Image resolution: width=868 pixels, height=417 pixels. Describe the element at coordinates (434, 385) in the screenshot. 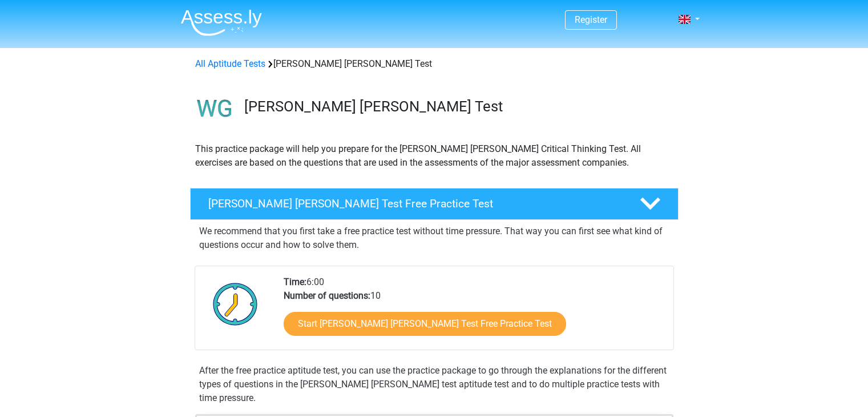

I see `div: After the free practice aptitude test, you can use the practice package to go through the explana...` at that location.